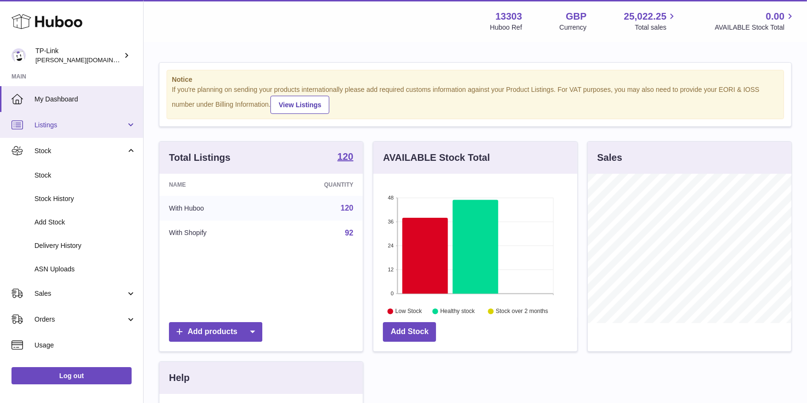 The image size is (807, 403). What do you see at coordinates (644, 16) in the screenshot?
I see `span: 25,022.25` at bounding box center [644, 16].